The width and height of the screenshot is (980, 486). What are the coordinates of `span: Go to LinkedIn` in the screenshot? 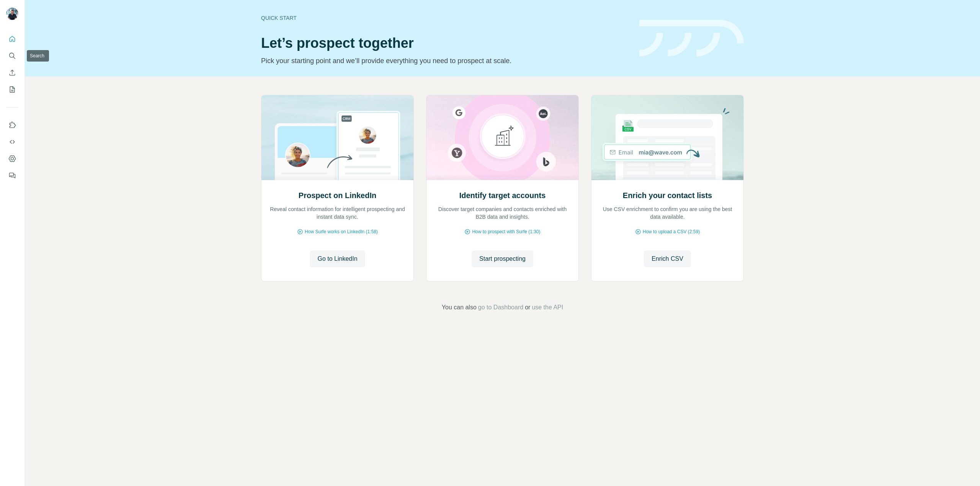 It's located at (337, 259).